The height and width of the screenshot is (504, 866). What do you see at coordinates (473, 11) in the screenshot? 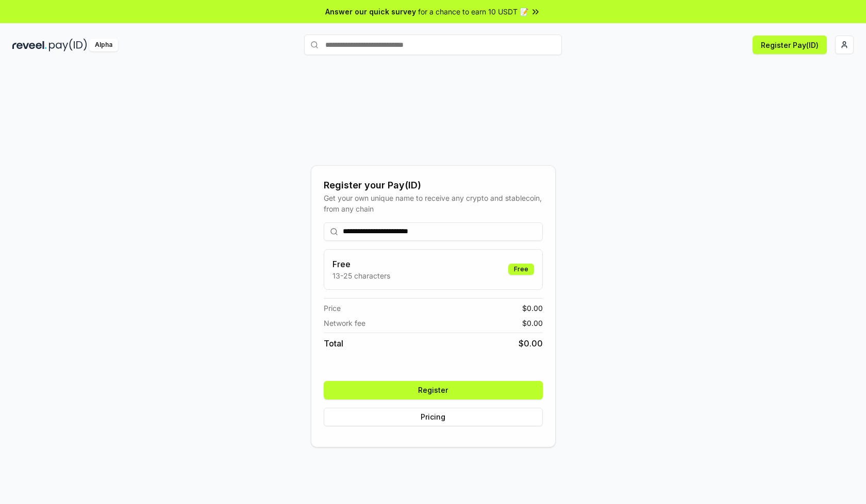
I see `span: for a chance to earn 10 USDT 📝` at bounding box center [473, 11].